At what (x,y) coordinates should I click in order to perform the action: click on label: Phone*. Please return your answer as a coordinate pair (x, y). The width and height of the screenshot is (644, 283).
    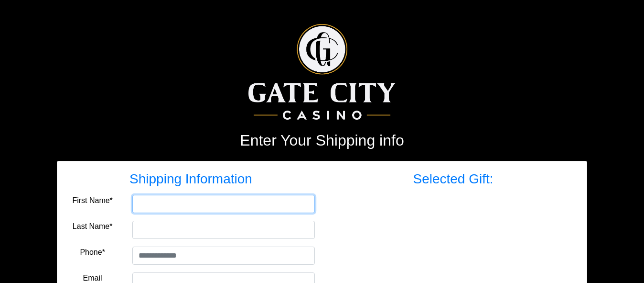
    Looking at the image, I should click on (92, 252).